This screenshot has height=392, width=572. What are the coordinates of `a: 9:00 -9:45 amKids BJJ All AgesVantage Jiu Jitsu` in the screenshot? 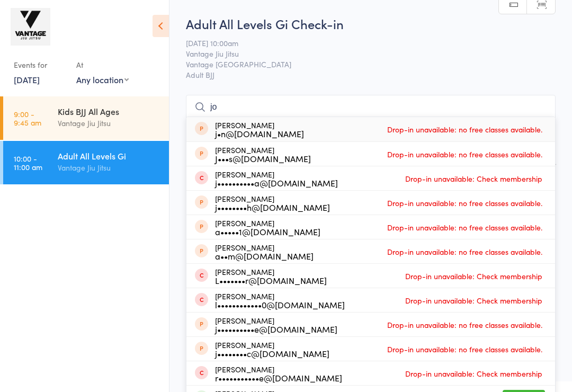 It's located at (86, 118).